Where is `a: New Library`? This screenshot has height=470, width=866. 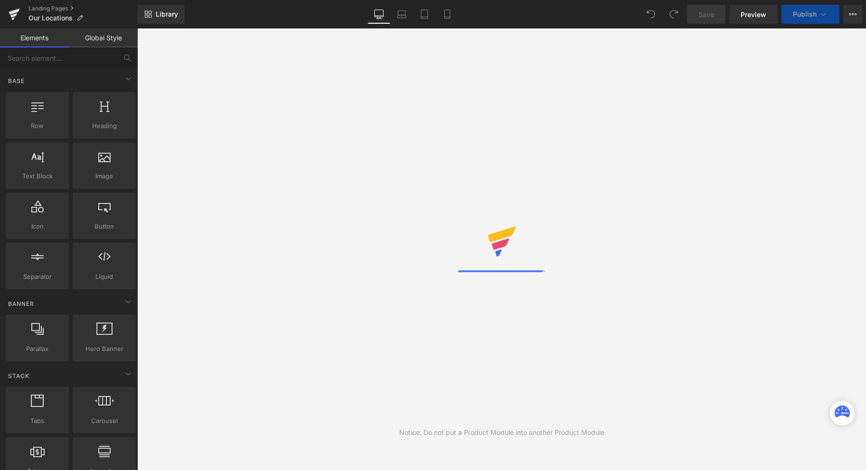 a: New Library is located at coordinates (161, 14).